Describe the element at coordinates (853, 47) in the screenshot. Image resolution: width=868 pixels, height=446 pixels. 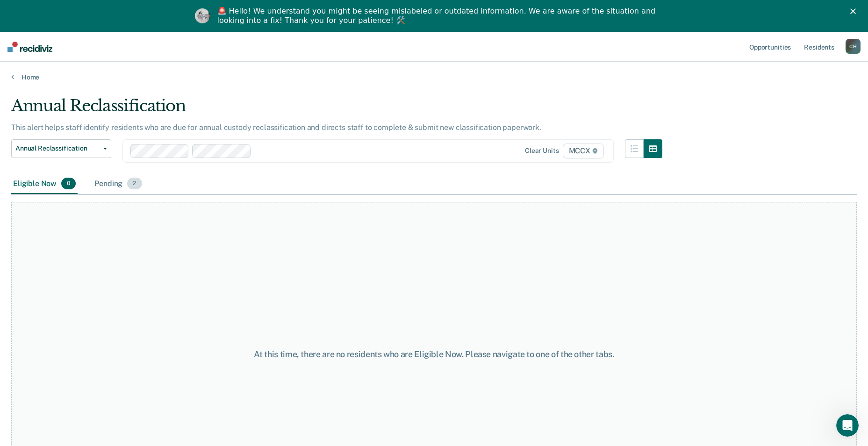
I see `button: CH` at that location.